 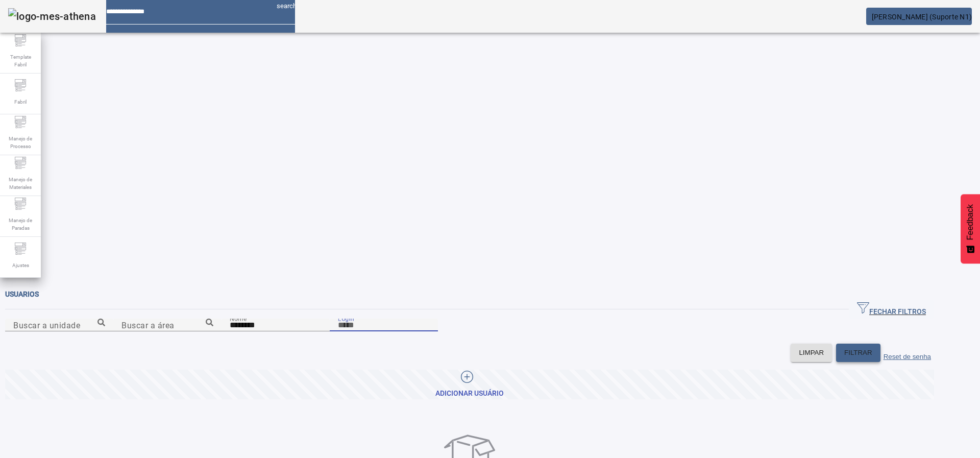 What do you see at coordinates (20, 60) in the screenshot?
I see `span: Template Fabril` at bounding box center [20, 60].